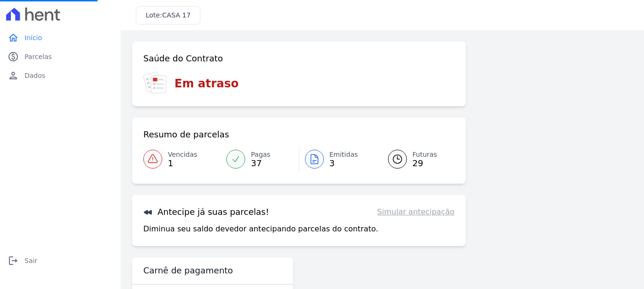 Image resolution: width=644 pixels, height=289 pixels. What do you see at coordinates (38, 57) in the screenshot?
I see `span: Parcelas` at bounding box center [38, 57].